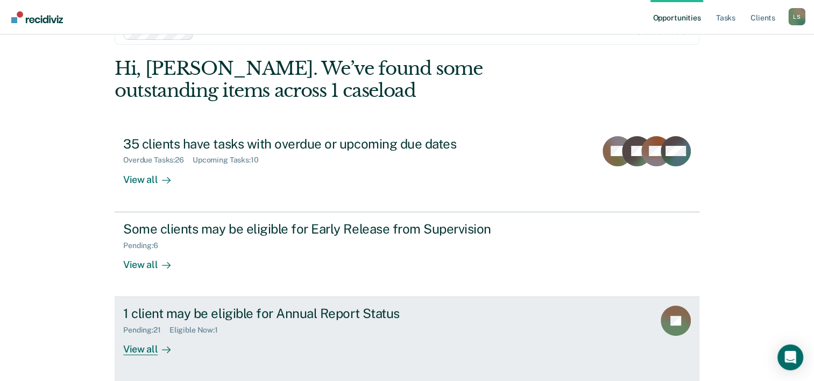  What do you see at coordinates (37, 17) in the screenshot?
I see `img: Recidiviz` at bounding box center [37, 17].